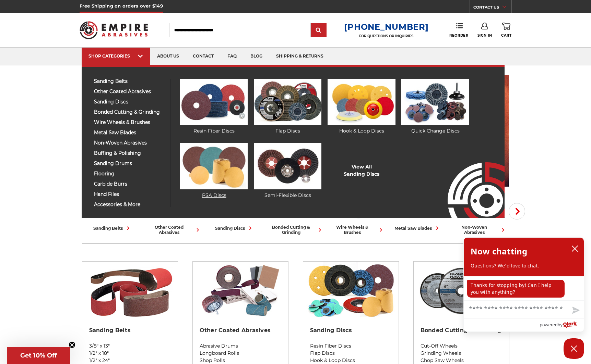  Describe the element at coordinates (129, 102) in the screenshot. I see `span: sanding discs` at that location.